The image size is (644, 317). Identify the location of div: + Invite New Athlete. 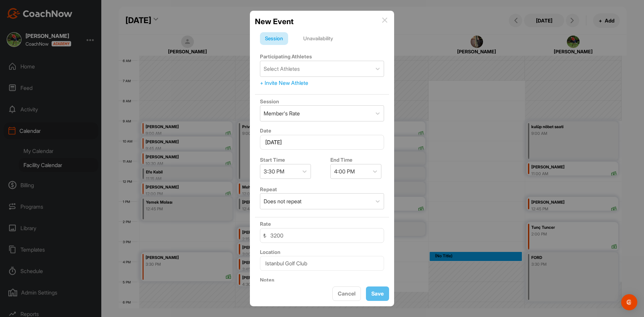
(322, 83).